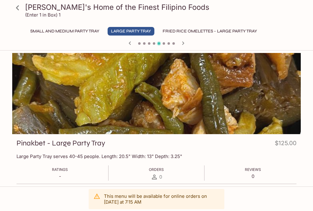 This screenshot has width=313, height=211. What do you see at coordinates (61, 143) in the screenshot?
I see `h3: Pinakbet - Large Party Tray` at bounding box center [61, 143].